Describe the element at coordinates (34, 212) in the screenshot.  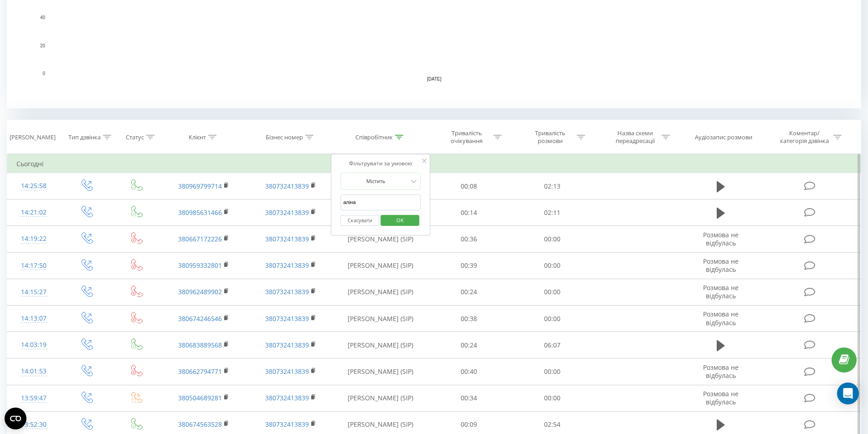
I see `div: 14:21:02` at that location.